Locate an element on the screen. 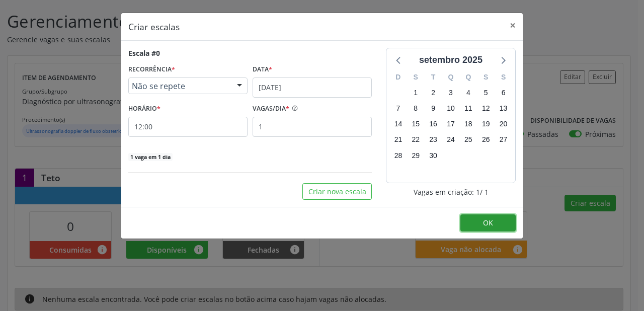 Image resolution: width=644 pixels, height=311 pixels. div: Vagas em criação: 1 is located at coordinates (450, 192).